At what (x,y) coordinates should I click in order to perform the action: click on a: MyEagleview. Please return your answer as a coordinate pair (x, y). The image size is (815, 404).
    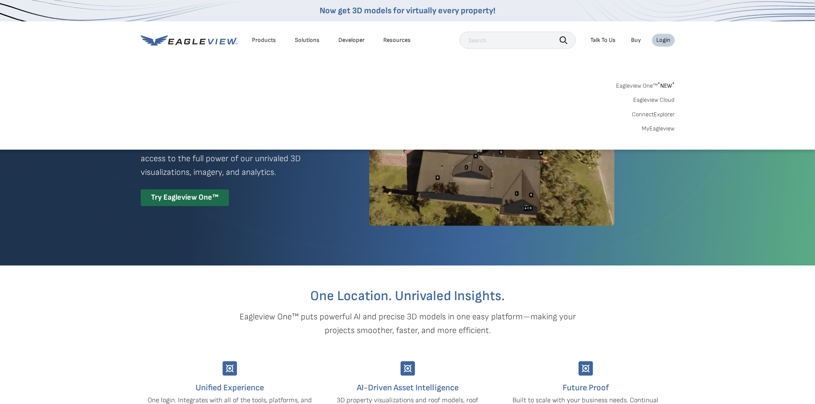
    Looking at the image, I should click on (658, 129).